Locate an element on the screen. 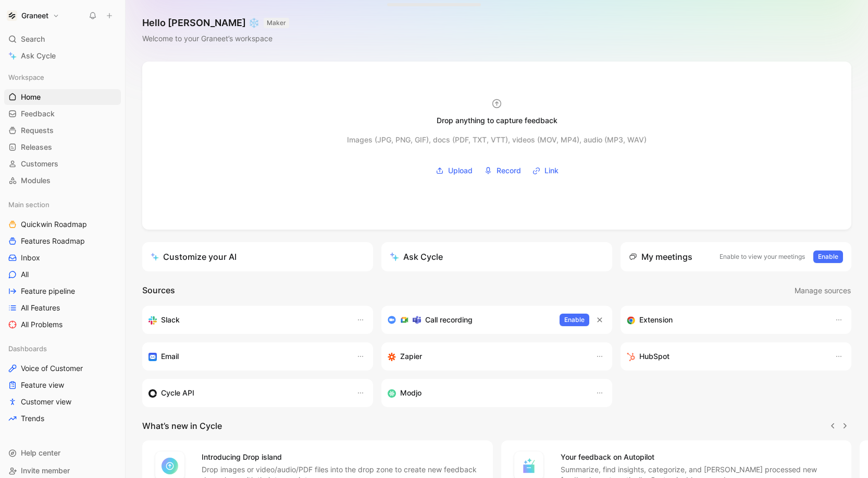  h3: HubSpot is located at coordinates (654, 357).